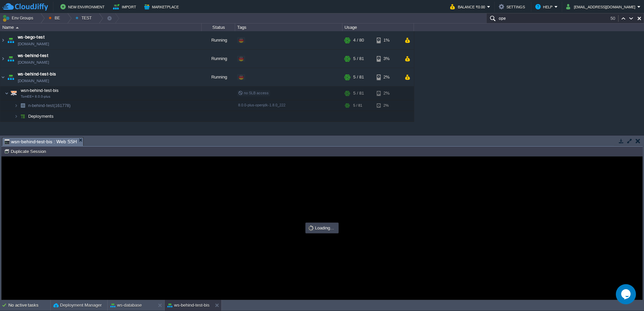  I want to click on span: wsn-behind-test-bis : Web SSH, so click(41, 142).